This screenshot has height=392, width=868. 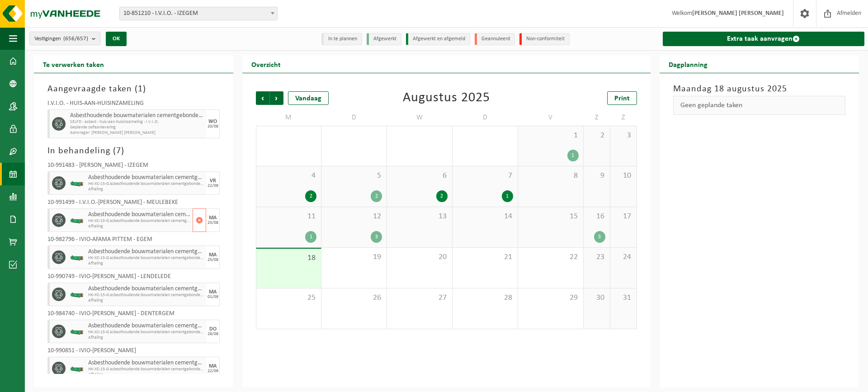 I want to click on div: 22/09, so click(x=213, y=371).